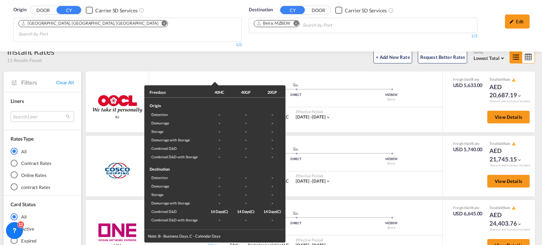  Describe the element at coordinates (175, 91) in the screenshot. I see `th: Freedays` at that location.